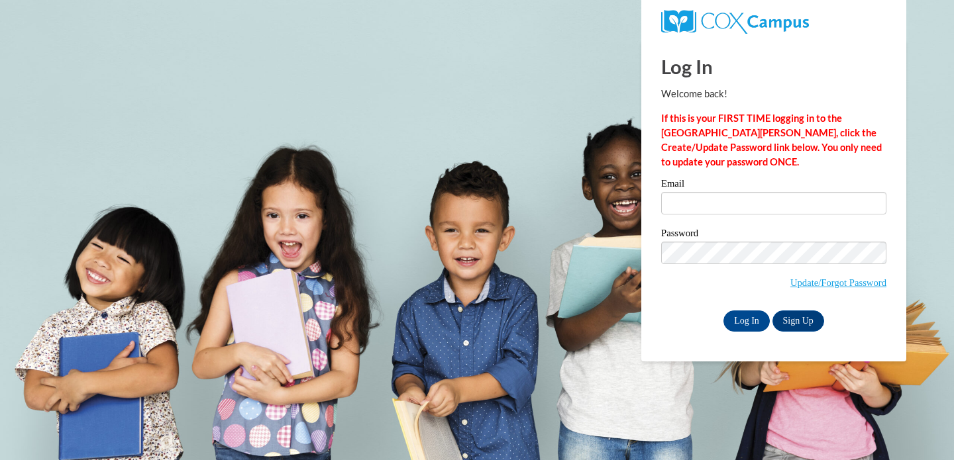  Describe the element at coordinates (735, 21) in the screenshot. I see `a: COX Campus` at that location.